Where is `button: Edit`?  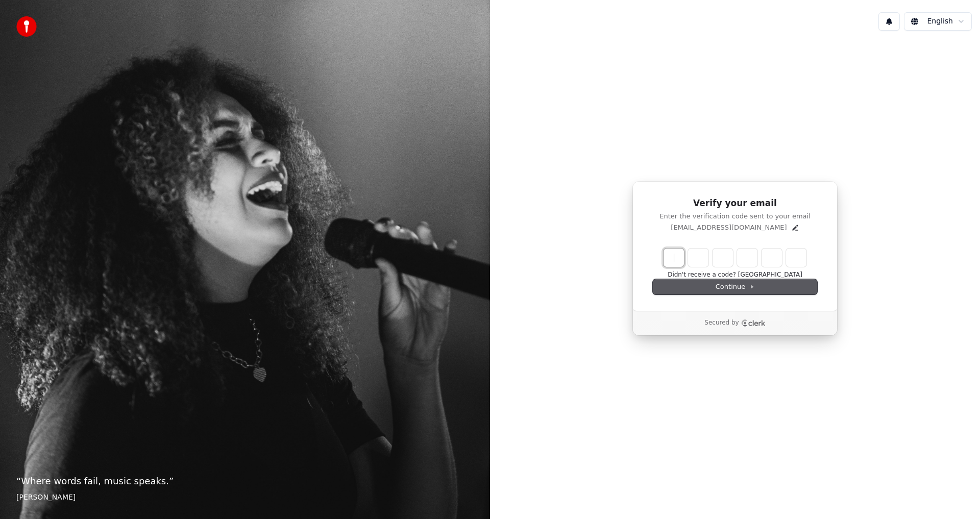
button: Edit is located at coordinates (795, 228).